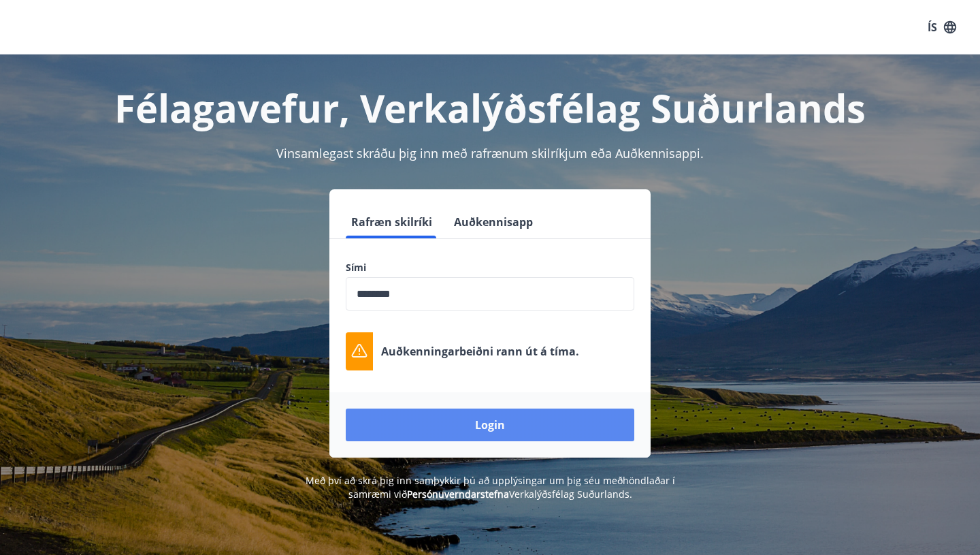 This screenshot has width=980, height=555. I want to click on button: Rafræn skilríki, so click(392, 222).